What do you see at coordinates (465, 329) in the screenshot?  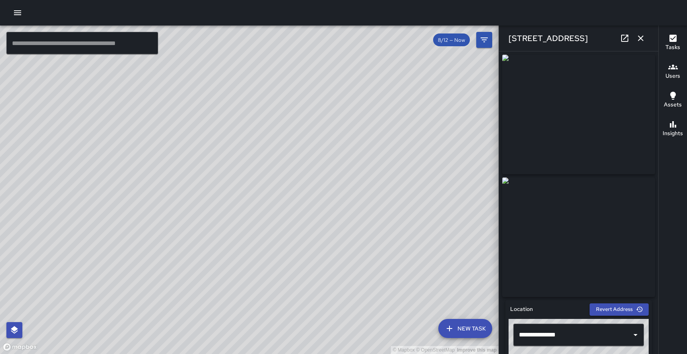 I see `button: New Task` at bounding box center [465, 329].